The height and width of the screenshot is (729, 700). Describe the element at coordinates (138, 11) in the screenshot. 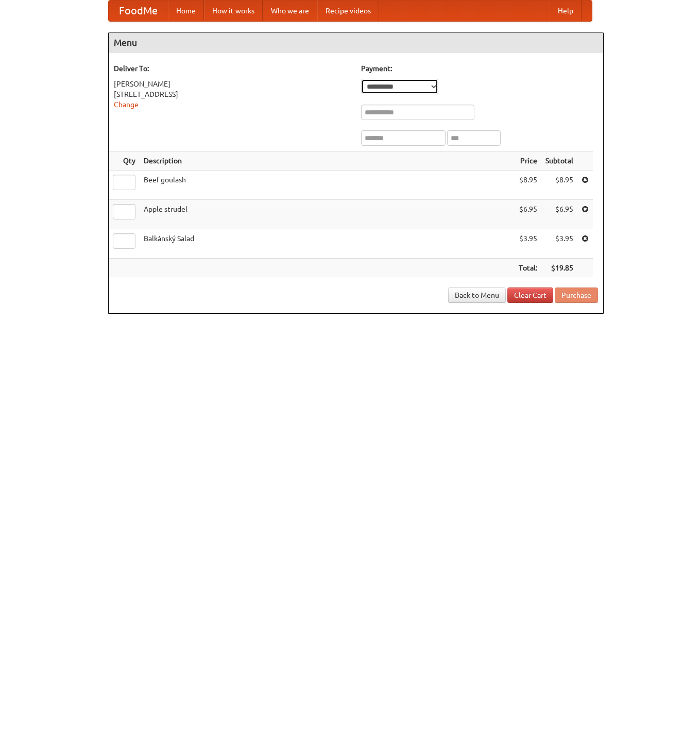

I see `a: FoodMe` at that location.